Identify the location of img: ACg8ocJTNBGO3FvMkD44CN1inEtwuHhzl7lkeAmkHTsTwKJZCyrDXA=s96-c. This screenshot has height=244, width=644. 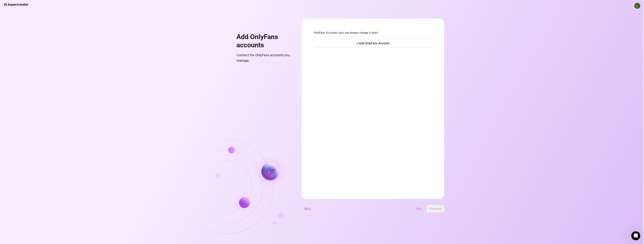
(637, 6).